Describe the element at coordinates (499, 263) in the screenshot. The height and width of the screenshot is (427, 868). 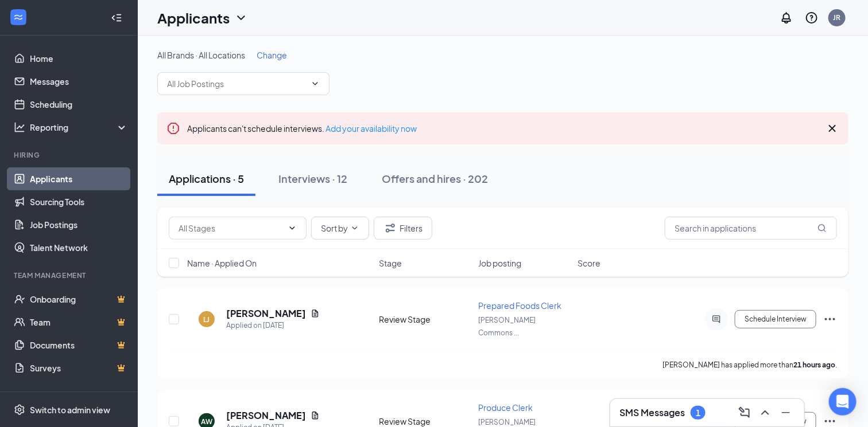
I see `span: Job posting` at that location.